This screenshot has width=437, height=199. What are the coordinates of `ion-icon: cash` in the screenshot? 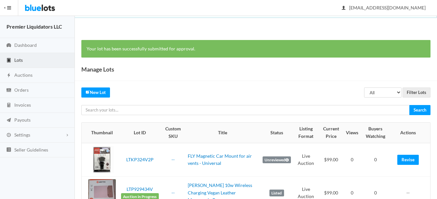 It's located at (9, 90).